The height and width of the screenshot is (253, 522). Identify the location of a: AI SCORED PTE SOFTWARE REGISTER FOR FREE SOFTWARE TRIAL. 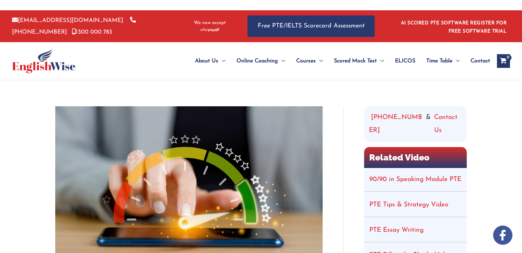
(454, 27).